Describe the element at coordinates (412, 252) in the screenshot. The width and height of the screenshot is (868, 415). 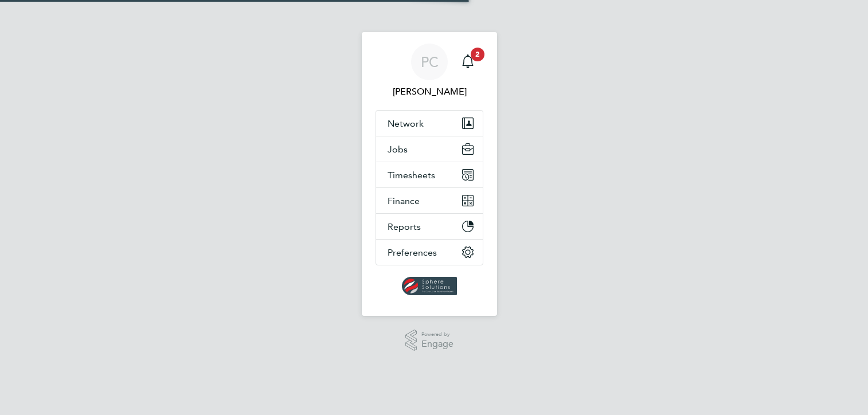
I see `span: Preferences` at that location.